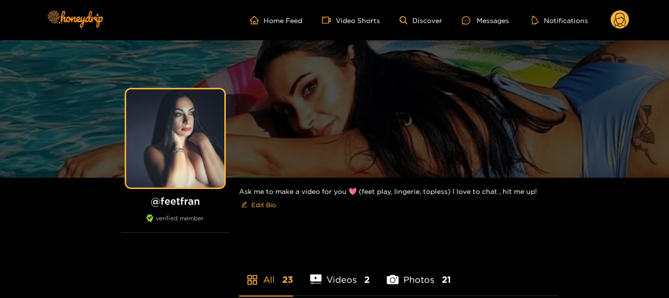  What do you see at coordinates (266, 273) in the screenshot?
I see `li: All` at bounding box center [266, 273].